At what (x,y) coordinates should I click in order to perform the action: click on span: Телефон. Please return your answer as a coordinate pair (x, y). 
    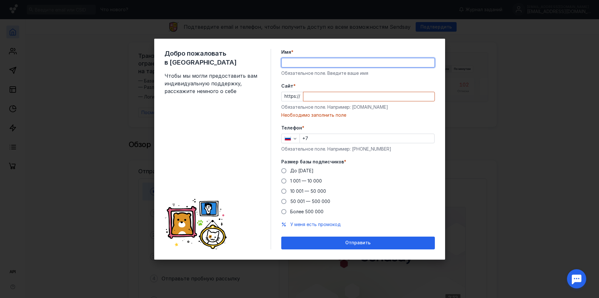
    Looking at the image, I should click on (292, 128).